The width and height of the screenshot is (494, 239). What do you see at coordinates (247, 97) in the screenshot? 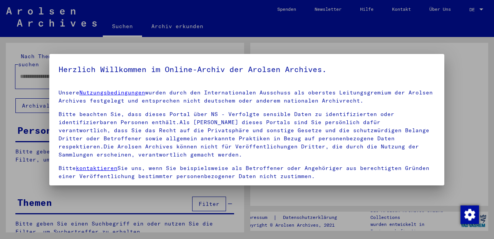
I see `p: Unsere wurden durch den Internationalen Ausschuss als oberstes Leitungsgremium der Arolsen Archiv...` at bounding box center [247, 97].